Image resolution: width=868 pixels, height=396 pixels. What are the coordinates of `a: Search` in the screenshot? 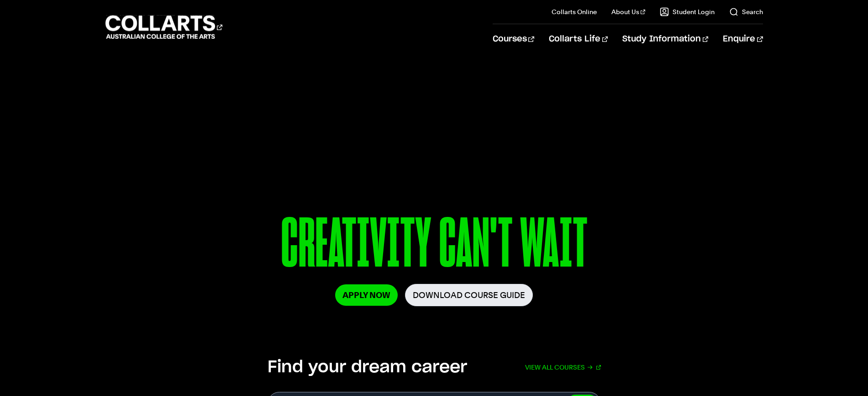 It's located at (746, 12).